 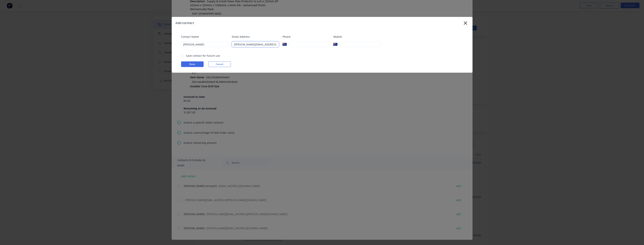 I want to click on div: Add contact, so click(x=185, y=23).